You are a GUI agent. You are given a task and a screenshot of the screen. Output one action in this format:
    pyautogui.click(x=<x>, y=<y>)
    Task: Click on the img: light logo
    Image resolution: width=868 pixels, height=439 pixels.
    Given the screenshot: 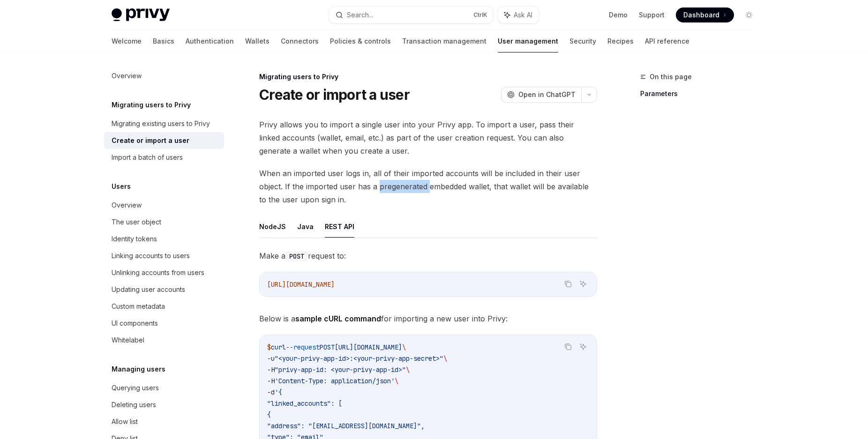 What is the action you would take?
    pyautogui.click(x=141, y=15)
    